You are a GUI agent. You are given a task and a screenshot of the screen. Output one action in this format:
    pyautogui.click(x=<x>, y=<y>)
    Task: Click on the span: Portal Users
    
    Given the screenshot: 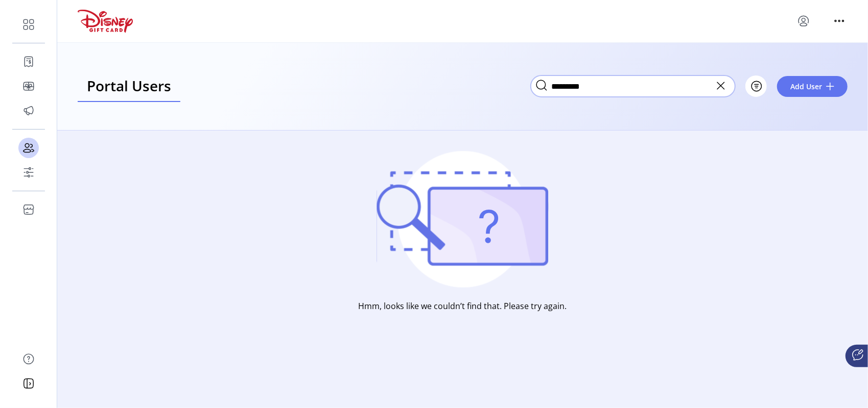 What is the action you would take?
    pyautogui.click(x=129, y=86)
    